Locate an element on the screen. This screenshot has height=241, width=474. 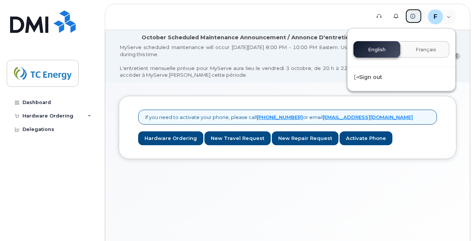
a: New Travel Request is located at coordinates (237, 138).